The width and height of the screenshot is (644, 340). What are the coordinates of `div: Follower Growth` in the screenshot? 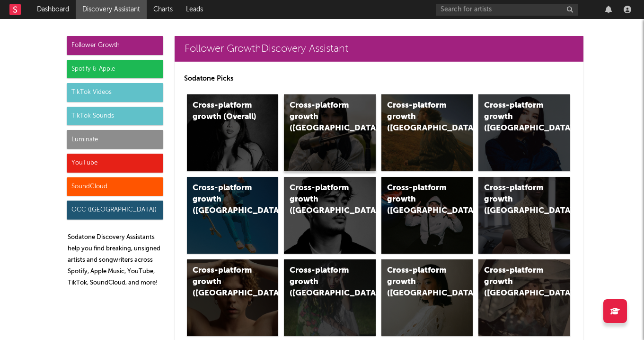 It's located at (115, 45).